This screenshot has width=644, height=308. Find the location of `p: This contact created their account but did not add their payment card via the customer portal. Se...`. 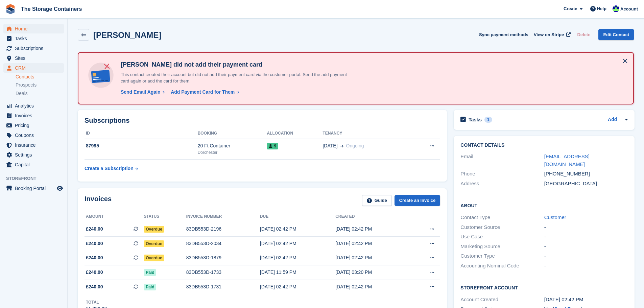

p: This contact created their account but did not add their payment card via the customer portal. Se... is located at coordinates (236, 78).